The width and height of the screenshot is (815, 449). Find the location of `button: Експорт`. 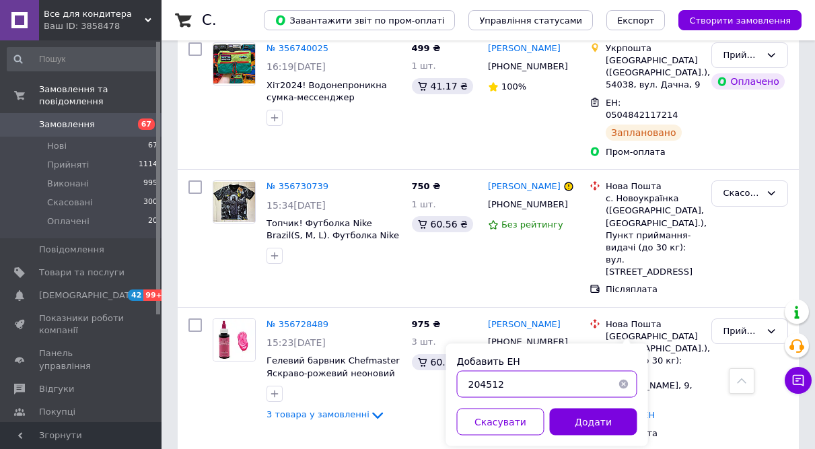

button: Експорт is located at coordinates (636, 20).